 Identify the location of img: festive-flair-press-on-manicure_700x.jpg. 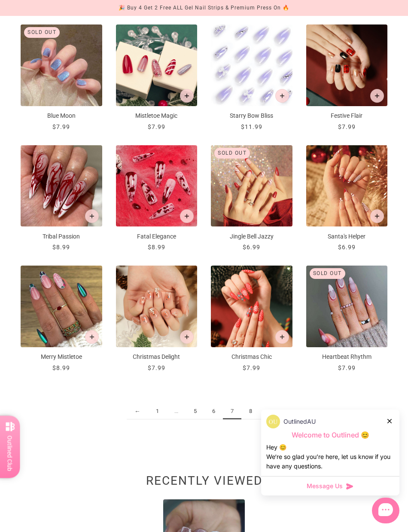
(347, 65).